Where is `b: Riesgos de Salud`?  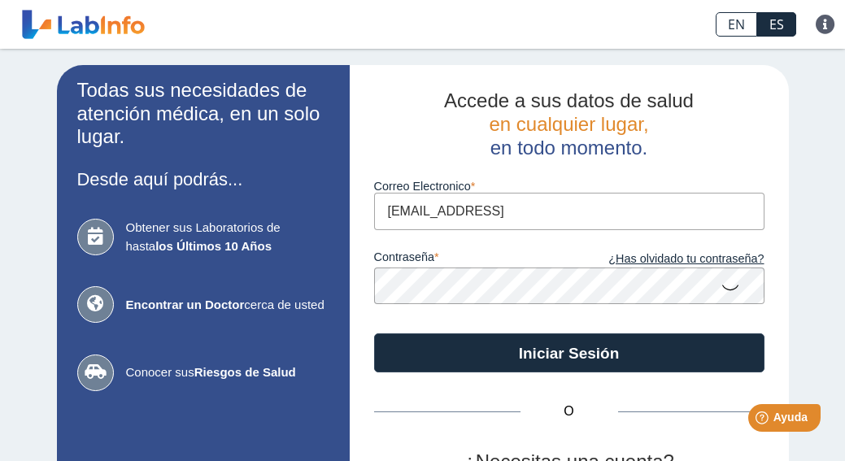
b: Riesgos de Salud is located at coordinates (245, 372).